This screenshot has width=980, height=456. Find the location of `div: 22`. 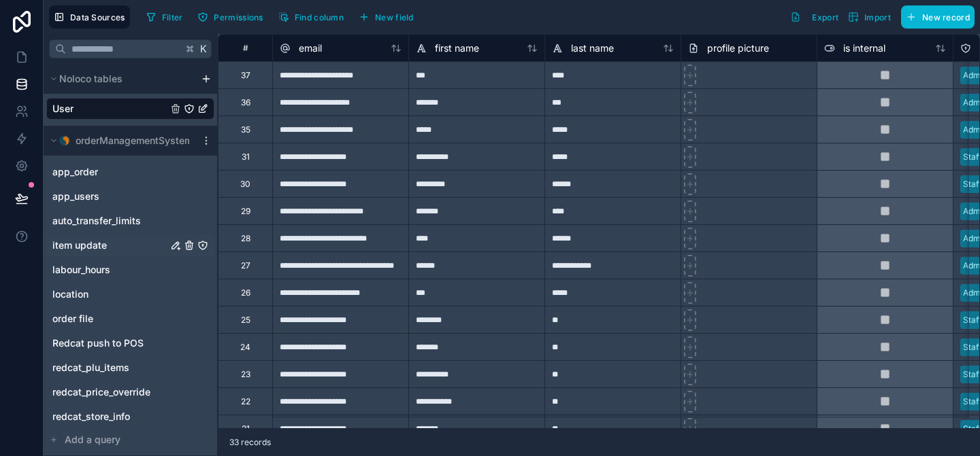

div: 22 is located at coordinates (246, 402).